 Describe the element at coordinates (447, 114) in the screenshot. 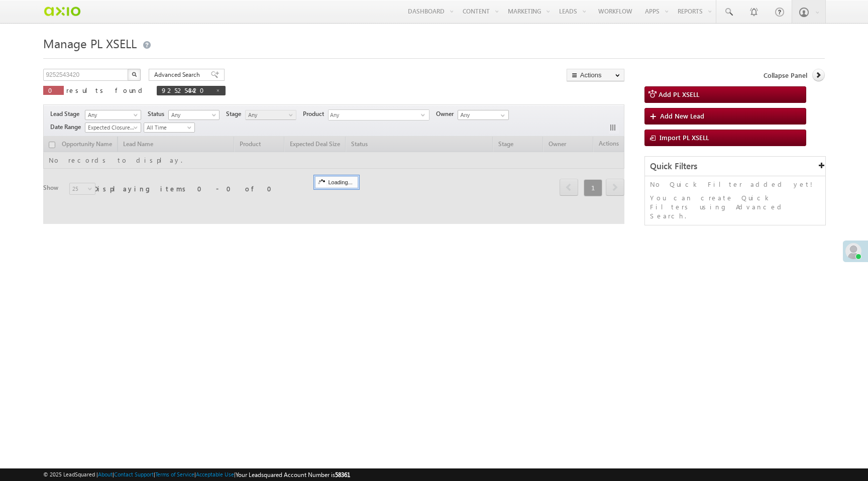

I see `span: Owner` at that location.